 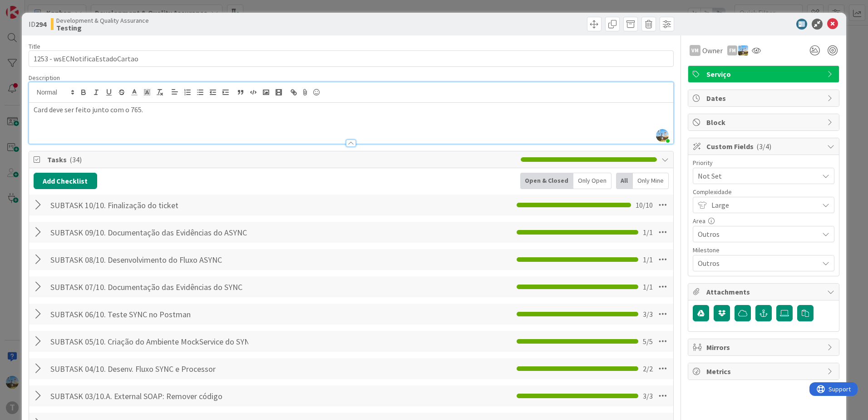 I want to click on div: Only Mine, so click(x=651, y=181).